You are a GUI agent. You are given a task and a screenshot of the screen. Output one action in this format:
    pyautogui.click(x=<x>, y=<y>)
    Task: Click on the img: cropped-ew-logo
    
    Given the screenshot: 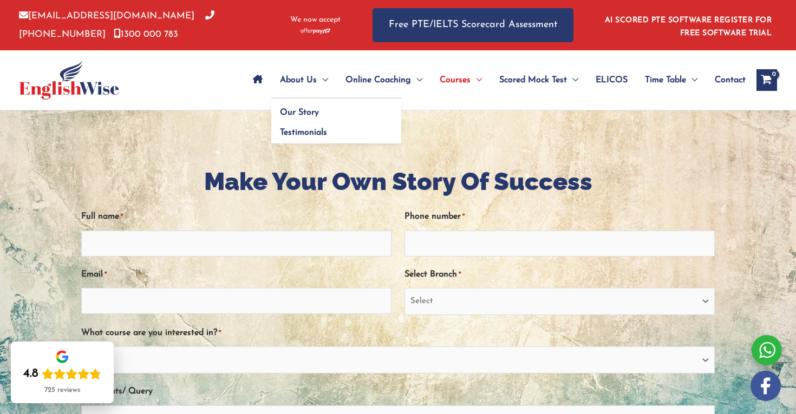 What is the action you would take?
    pyautogui.click(x=69, y=80)
    